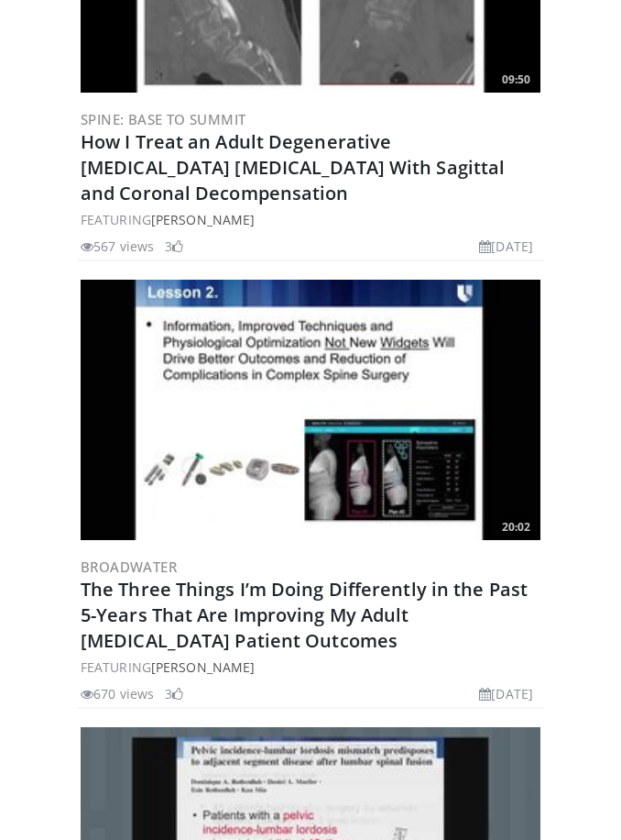 This screenshot has width=621, height=840. Describe the element at coordinates (163, 120) in the screenshot. I see `a: Spine: Base to Summit` at that location.